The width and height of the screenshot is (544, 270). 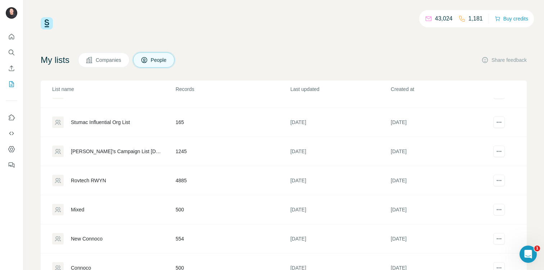 I want to click on div: New Connoco, so click(x=87, y=239).